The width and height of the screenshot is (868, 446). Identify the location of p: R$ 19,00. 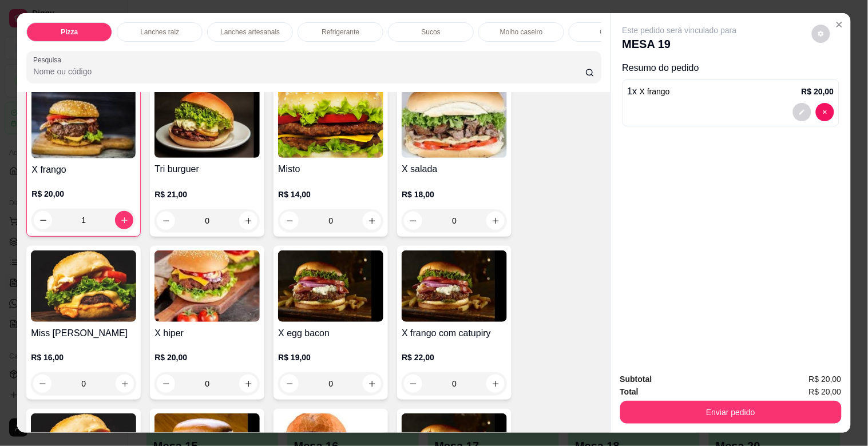
(331, 357).